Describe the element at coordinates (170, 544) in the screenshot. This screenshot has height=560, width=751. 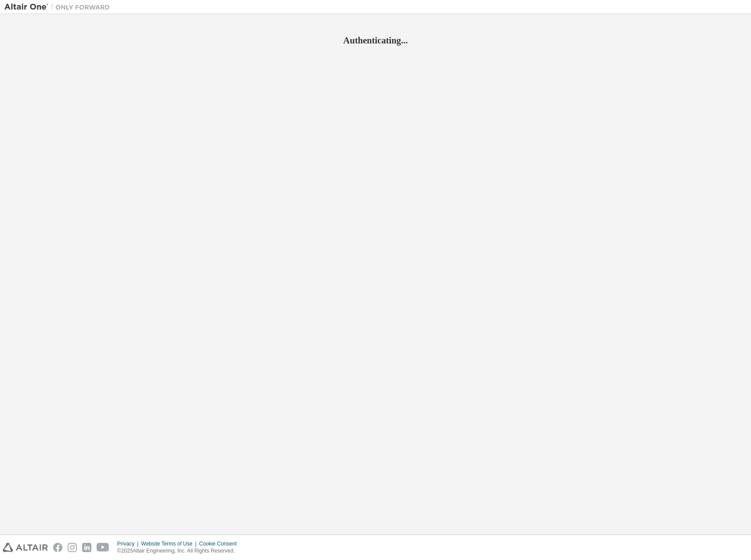
I see `div: Website Terms of Use` at that location.